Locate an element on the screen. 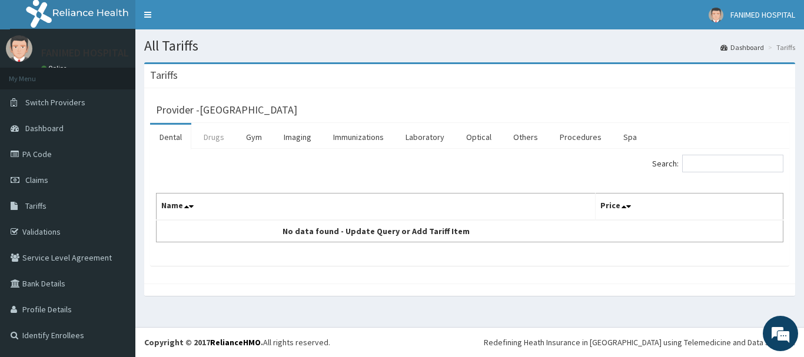 Image resolution: width=804 pixels, height=357 pixels. a: Dental is located at coordinates (171, 137).